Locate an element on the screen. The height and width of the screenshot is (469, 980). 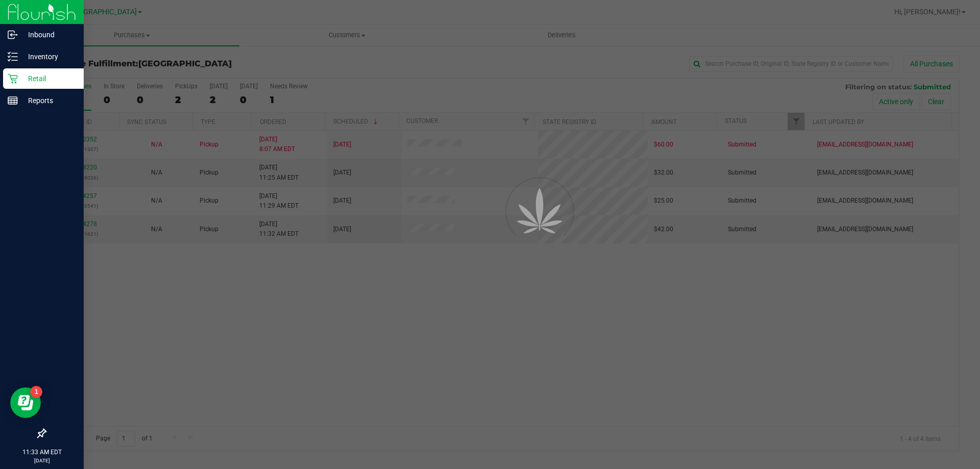
inline-svg: Inventory is located at coordinates (13, 57).